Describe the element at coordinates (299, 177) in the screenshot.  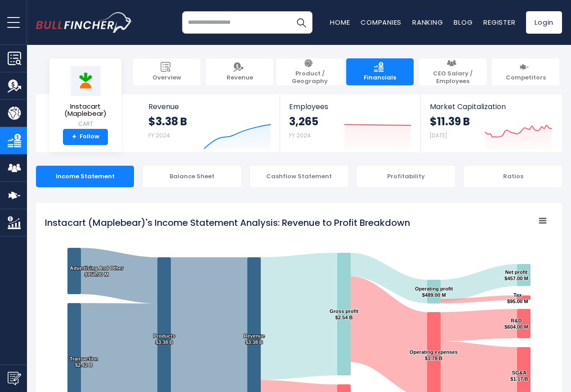
I see `div: Cashflow Statement` at that location.